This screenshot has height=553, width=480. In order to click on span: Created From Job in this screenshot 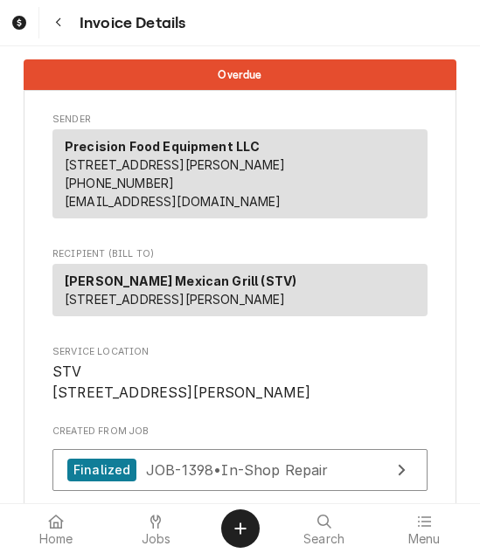, I will do `click(240, 432)`.